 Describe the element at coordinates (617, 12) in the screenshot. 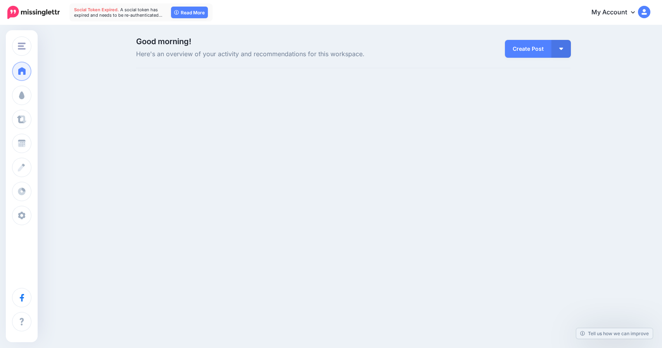

I see `a: My Account` at that location.